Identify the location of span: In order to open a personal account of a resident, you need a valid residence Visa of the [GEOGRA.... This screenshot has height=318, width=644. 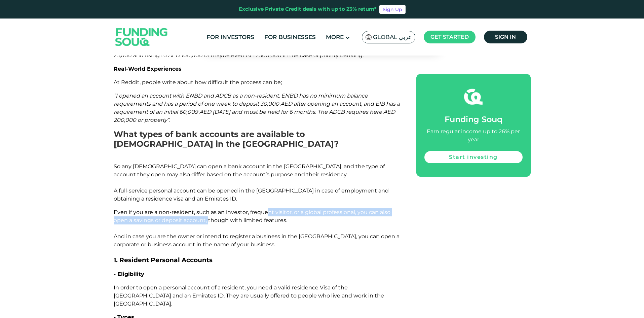
(249, 295).